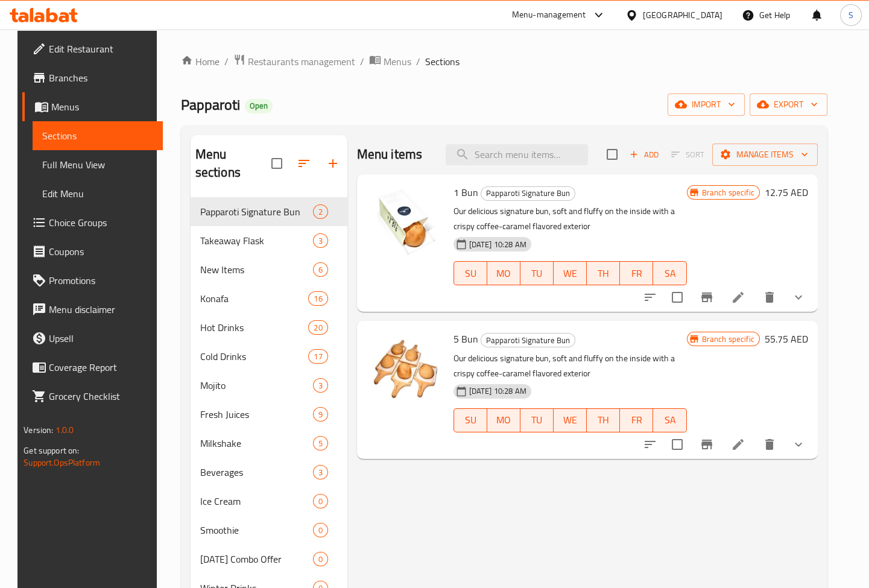  Describe the element at coordinates (92, 396) in the screenshot. I see `a: Grocery Checklist` at that location.